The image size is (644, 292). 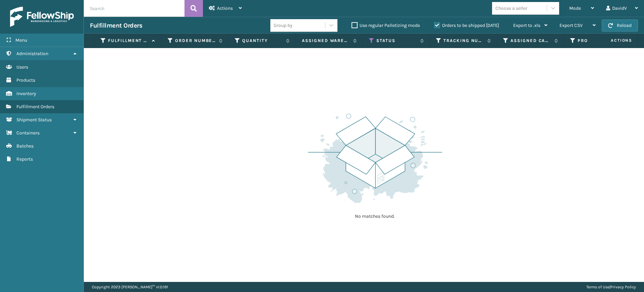 I want to click on img: logo, so click(x=42, y=17).